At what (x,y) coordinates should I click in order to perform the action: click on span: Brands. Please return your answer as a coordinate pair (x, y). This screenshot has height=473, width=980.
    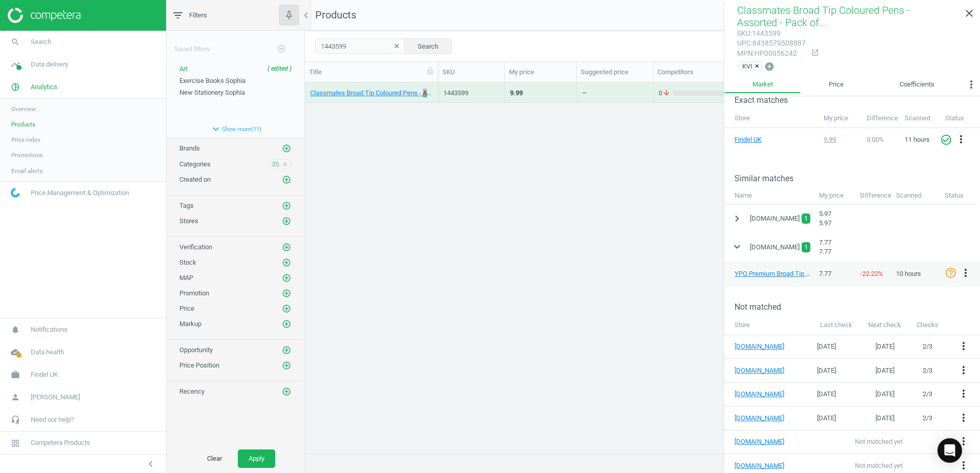
    Looking at the image, I should click on (189, 148).